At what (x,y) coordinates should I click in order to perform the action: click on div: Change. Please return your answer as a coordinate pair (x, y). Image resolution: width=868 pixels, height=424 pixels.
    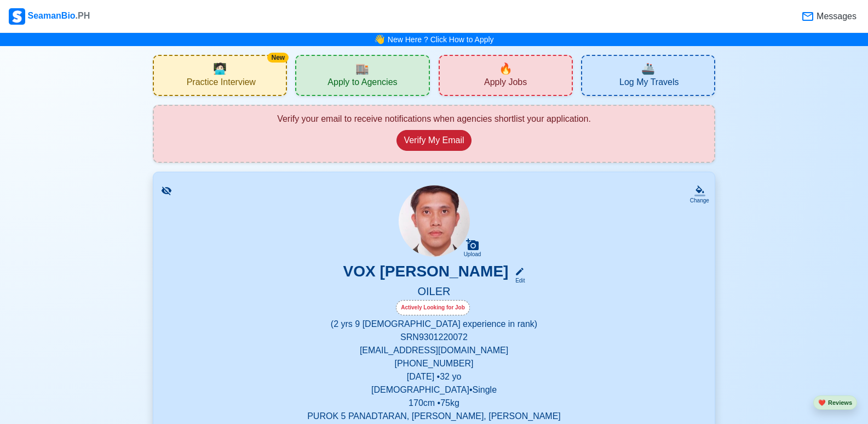
    Looking at the image, I should click on (699, 200).